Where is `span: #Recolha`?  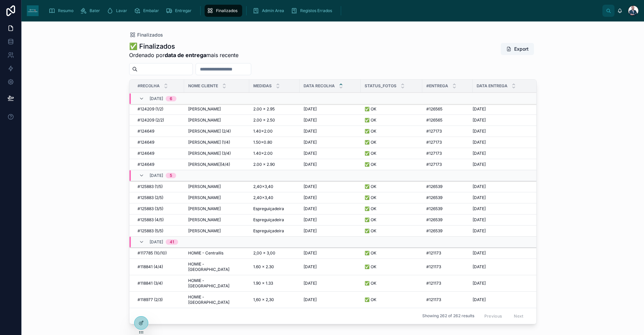 span: #Recolha is located at coordinates (148, 86).